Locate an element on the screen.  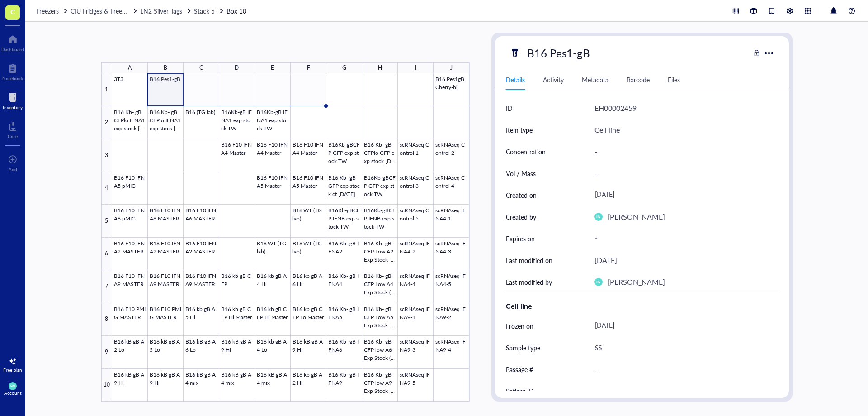
div: Core is located at coordinates (12, 136).